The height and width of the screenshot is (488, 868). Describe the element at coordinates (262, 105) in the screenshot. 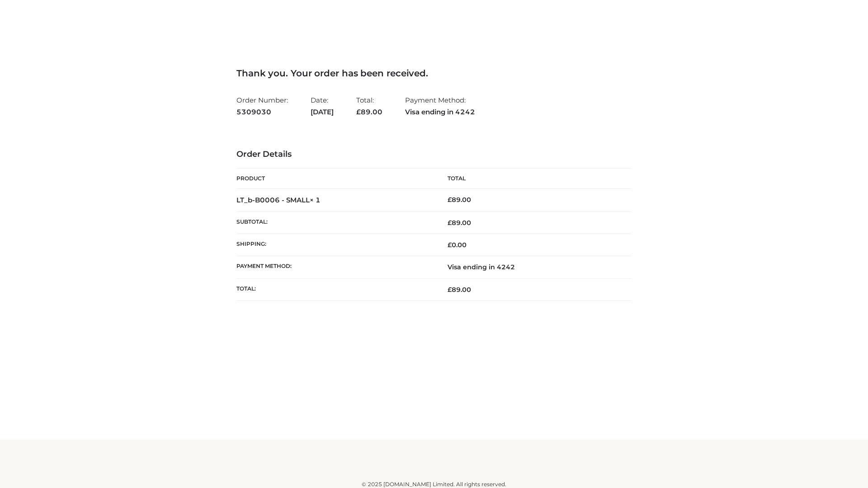

I see `li: Order Number:` at that location.